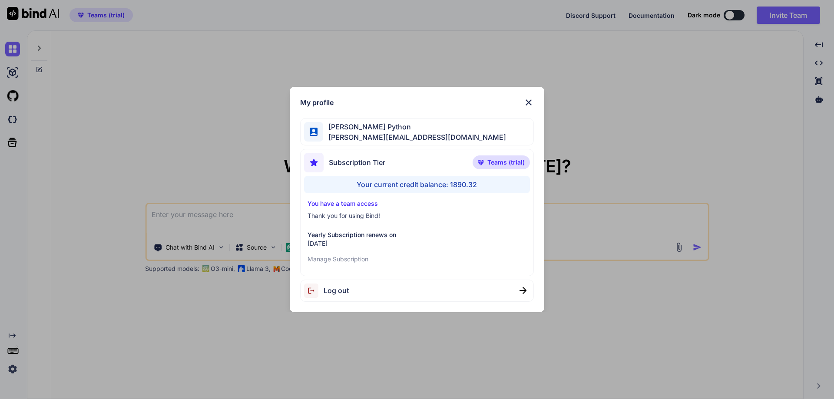  Describe the element at coordinates (317, 102) in the screenshot. I see `h1: My profile` at that location.